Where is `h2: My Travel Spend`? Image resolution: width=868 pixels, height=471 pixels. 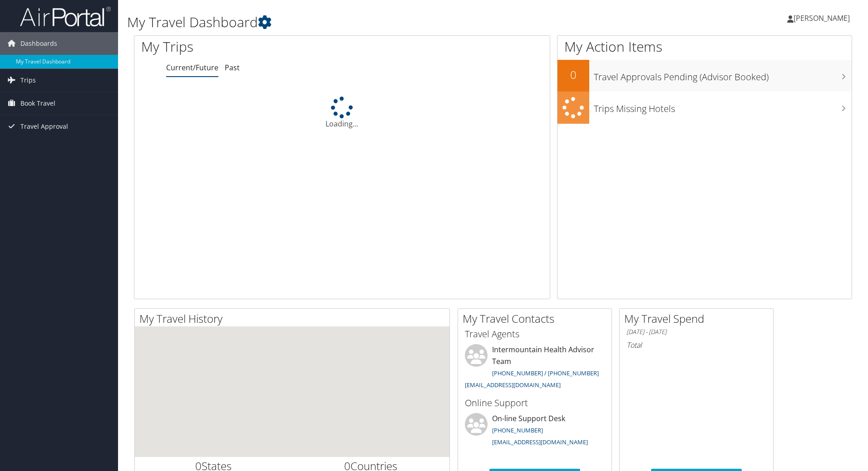
h2: My Travel Spend is located at coordinates (698, 318).